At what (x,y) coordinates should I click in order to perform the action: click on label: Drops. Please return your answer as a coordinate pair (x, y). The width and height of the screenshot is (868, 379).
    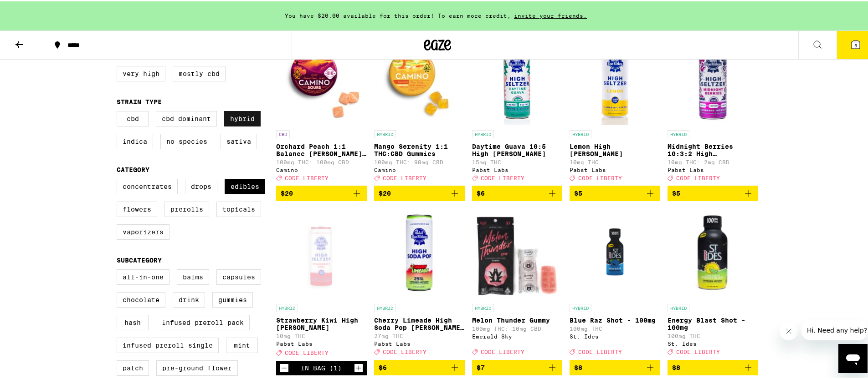
    Looking at the image, I should click on (201, 185).